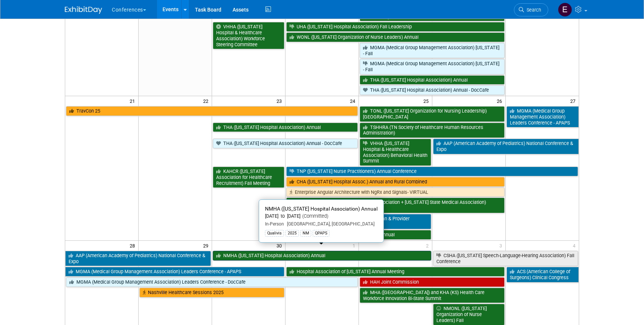 Image resolution: width=644 pixels, height=325 pixels. Describe the element at coordinates (354, 101) in the screenshot. I see `span: 24` at that location.